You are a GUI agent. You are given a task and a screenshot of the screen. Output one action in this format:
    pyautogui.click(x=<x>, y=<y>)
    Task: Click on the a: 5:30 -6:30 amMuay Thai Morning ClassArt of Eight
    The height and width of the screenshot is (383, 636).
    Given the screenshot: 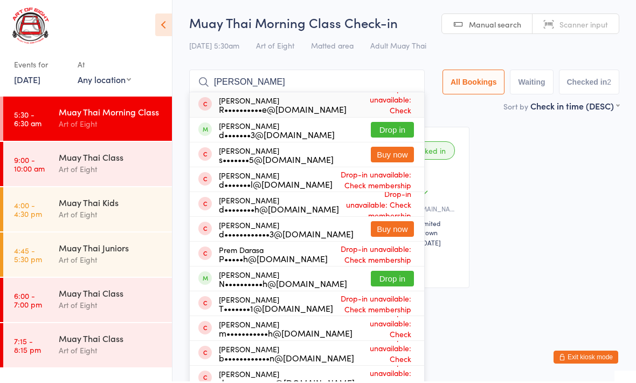 What is the action you would take?
    pyautogui.click(x=87, y=120)
    